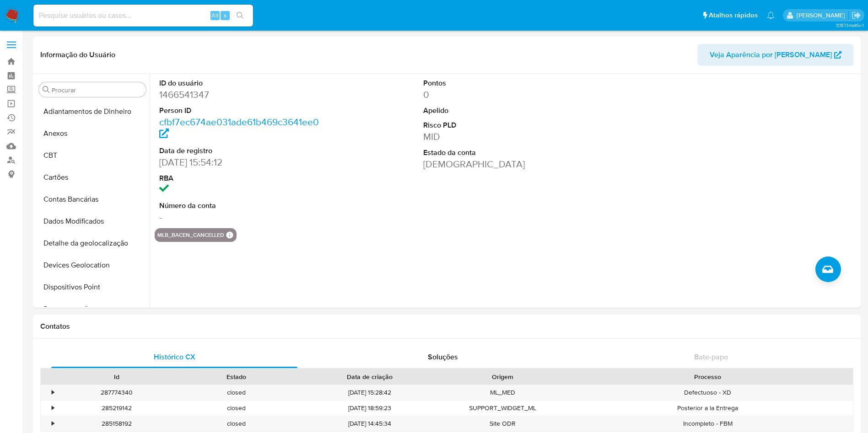 The width and height of the screenshot is (868, 433). I want to click on dt: Person ID, so click(242, 111).